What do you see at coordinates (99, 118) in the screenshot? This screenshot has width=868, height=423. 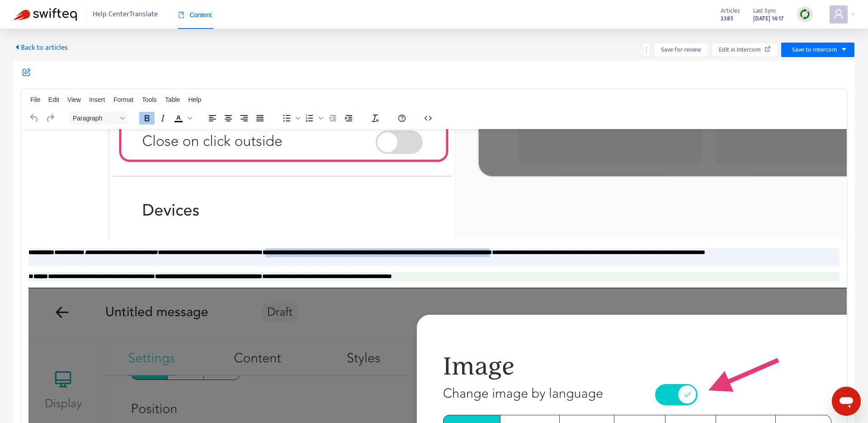 I see `button: Block Paragraph` at bounding box center [99, 118].